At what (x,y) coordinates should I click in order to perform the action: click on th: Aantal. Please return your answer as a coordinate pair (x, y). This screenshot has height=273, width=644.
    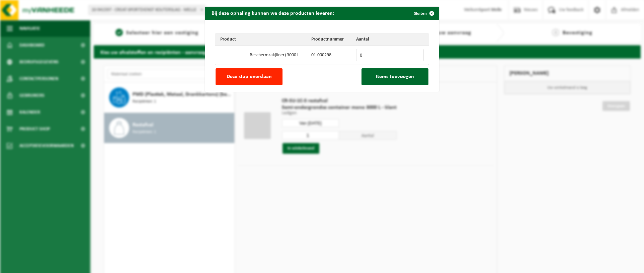
    Looking at the image, I should click on (390, 40).